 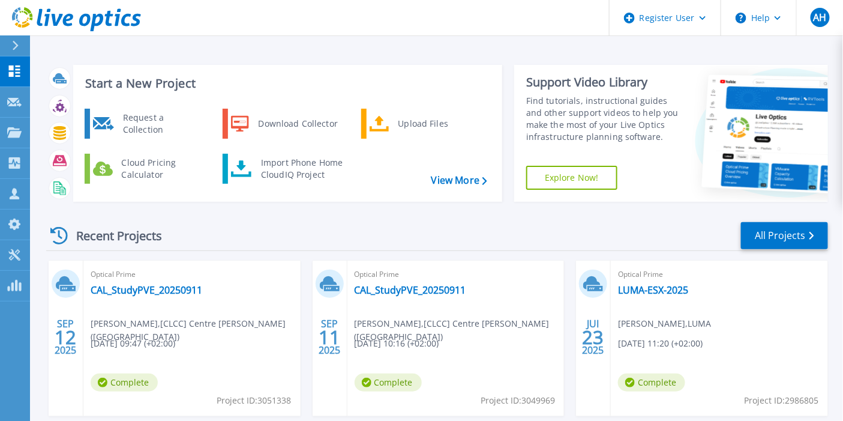 What do you see at coordinates (594, 337) in the screenshot?
I see `span: 23` at bounding box center [594, 337].